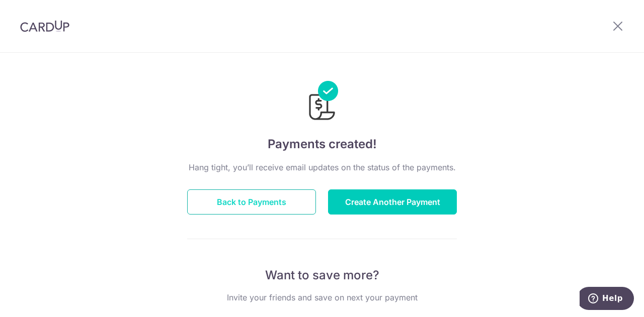  I want to click on img: CardUp, so click(45, 26).